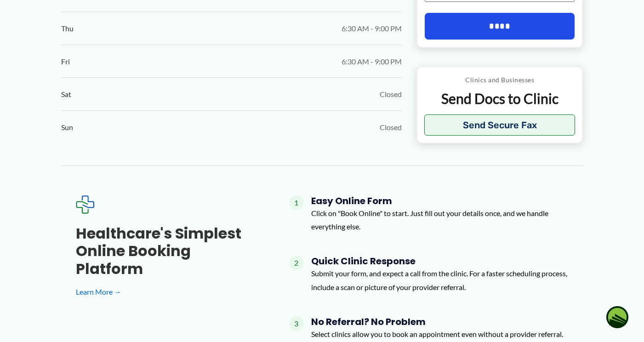 The image size is (644, 342). What do you see at coordinates (66, 94) in the screenshot?
I see `span: Sat` at bounding box center [66, 94].